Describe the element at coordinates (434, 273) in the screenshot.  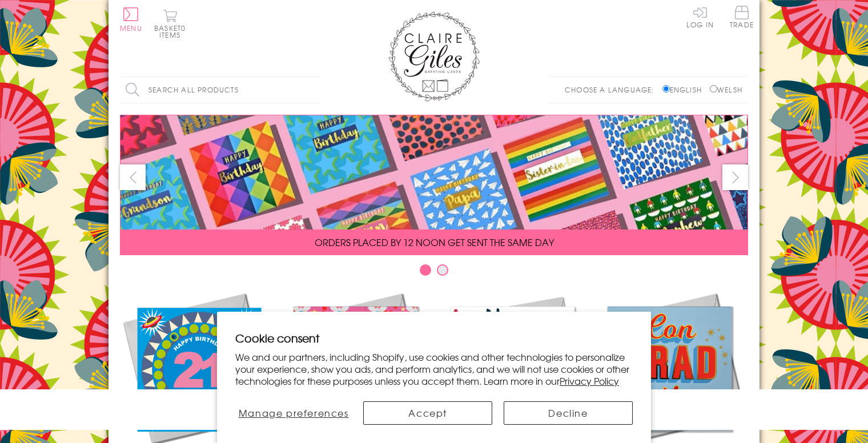
I see `div: Carousel Pagination` at that location.